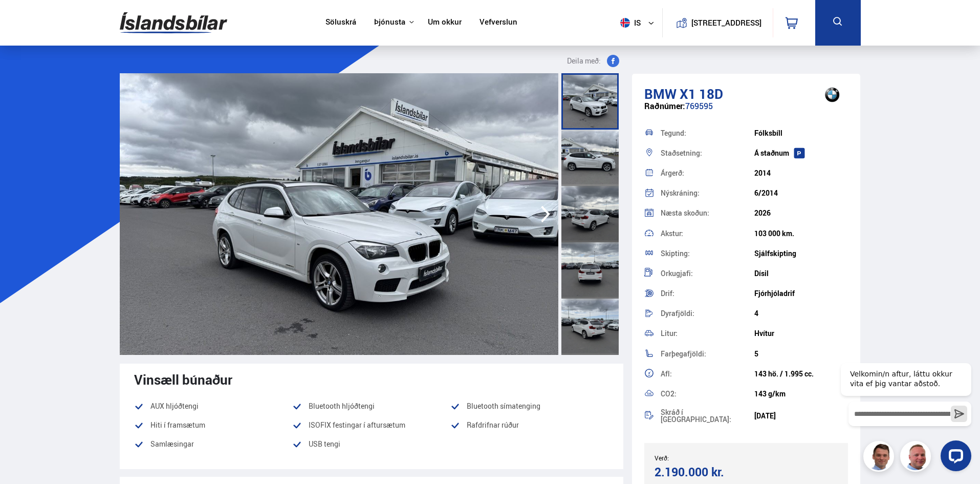  I want to click on button: Þjónusta, so click(389, 22).